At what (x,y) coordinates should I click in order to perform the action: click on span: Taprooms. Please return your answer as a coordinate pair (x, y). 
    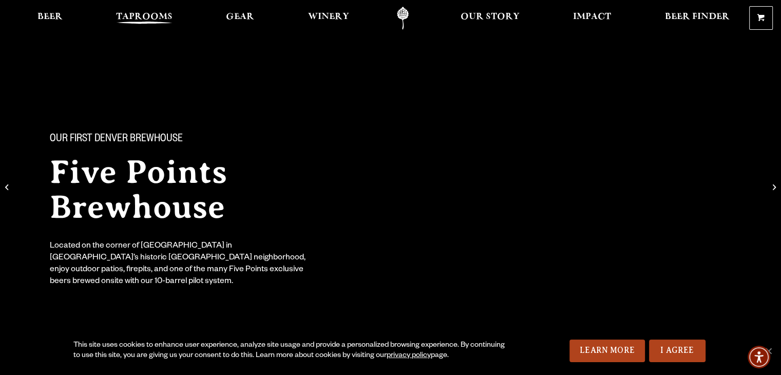
    Looking at the image, I should click on (144, 17).